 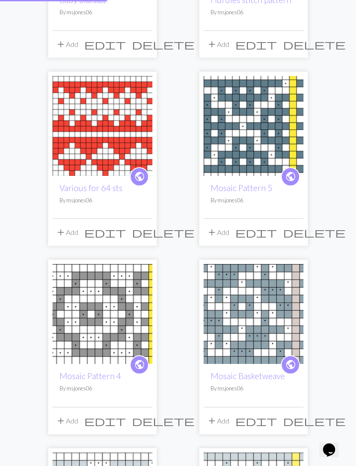 What do you see at coordinates (254, 313) in the screenshot?
I see `a: Test Mosaic` at bounding box center [254, 313].